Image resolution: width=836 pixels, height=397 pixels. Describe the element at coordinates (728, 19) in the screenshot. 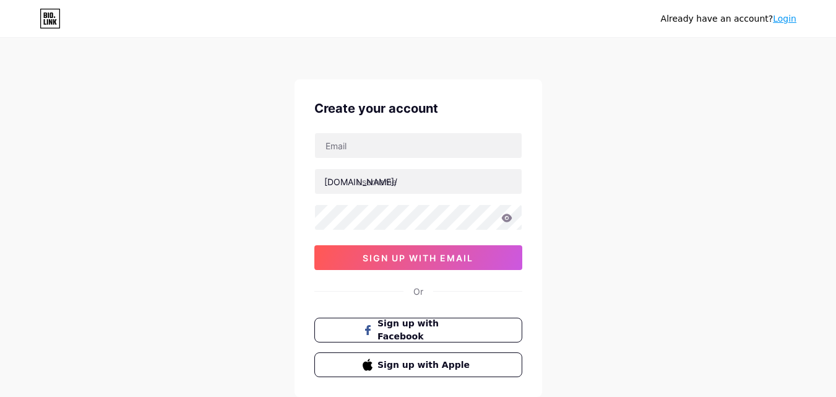

I see `div: Already have an account?` at that location.